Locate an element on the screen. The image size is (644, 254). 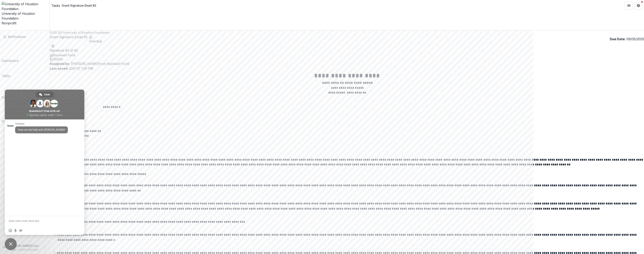
div: Liz Chavez is located at coordinates (5, 246).